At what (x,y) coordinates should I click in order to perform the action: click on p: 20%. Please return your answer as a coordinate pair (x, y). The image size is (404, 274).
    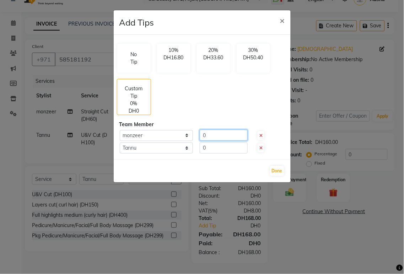
    Looking at the image, I should click on (213, 50).